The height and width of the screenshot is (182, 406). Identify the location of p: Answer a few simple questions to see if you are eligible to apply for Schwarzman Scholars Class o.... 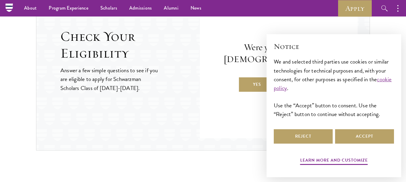
(109, 79).